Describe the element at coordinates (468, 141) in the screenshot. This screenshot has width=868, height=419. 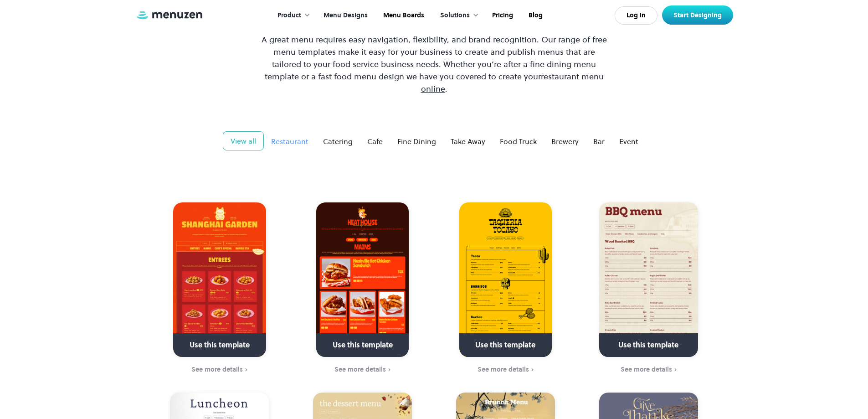
I see `div: Take Away` at that location.